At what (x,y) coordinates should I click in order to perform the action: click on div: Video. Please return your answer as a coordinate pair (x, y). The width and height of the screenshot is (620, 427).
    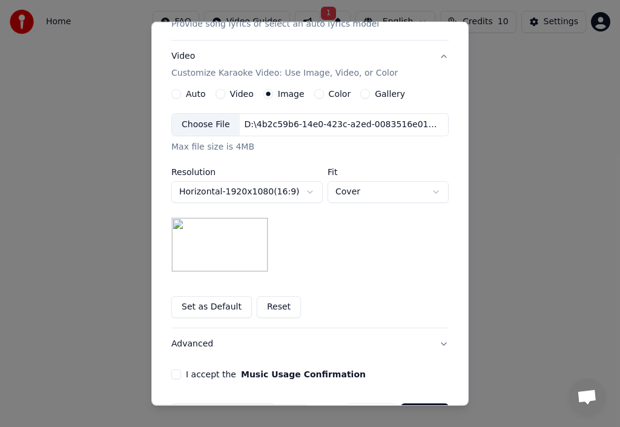
    Looking at the image, I should click on (285, 65).